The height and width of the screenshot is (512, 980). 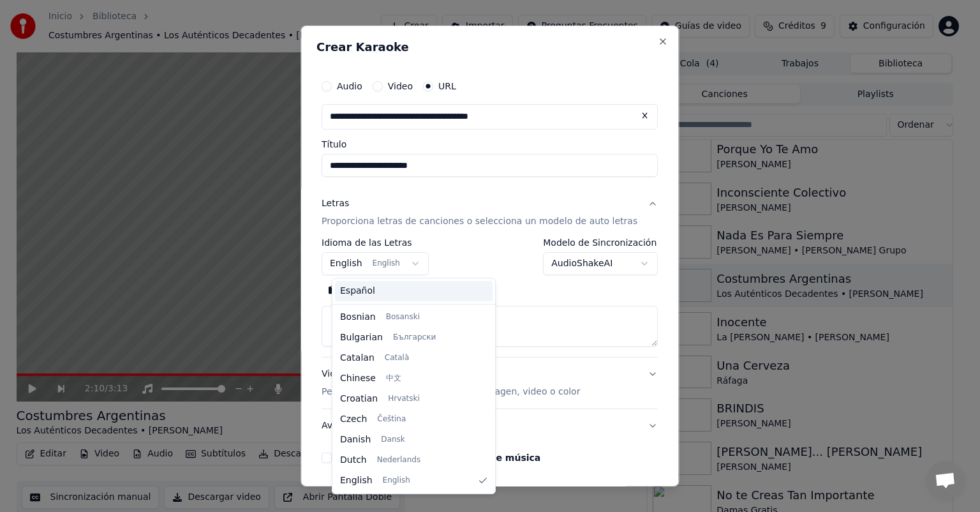 I want to click on span: 中文, so click(x=394, y=378).